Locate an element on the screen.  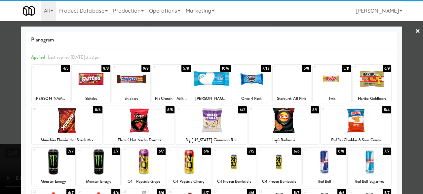
div: C4 - Popsicle Grape is located at coordinates (144, 181).